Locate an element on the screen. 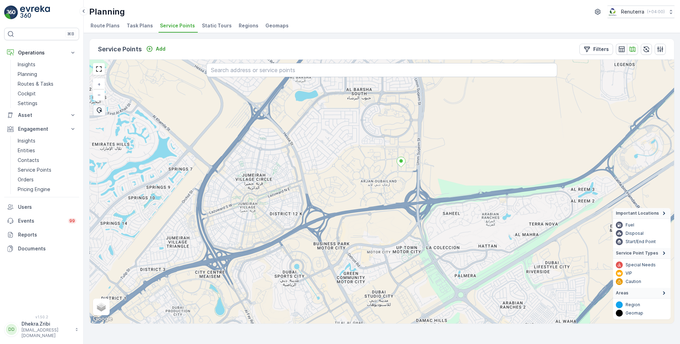 This screenshot has height=344, width=680. p: Asset is located at coordinates (42, 115).